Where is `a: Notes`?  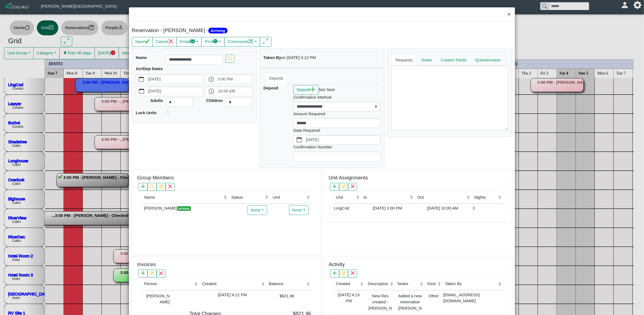 a: Notes is located at coordinates (426, 60).